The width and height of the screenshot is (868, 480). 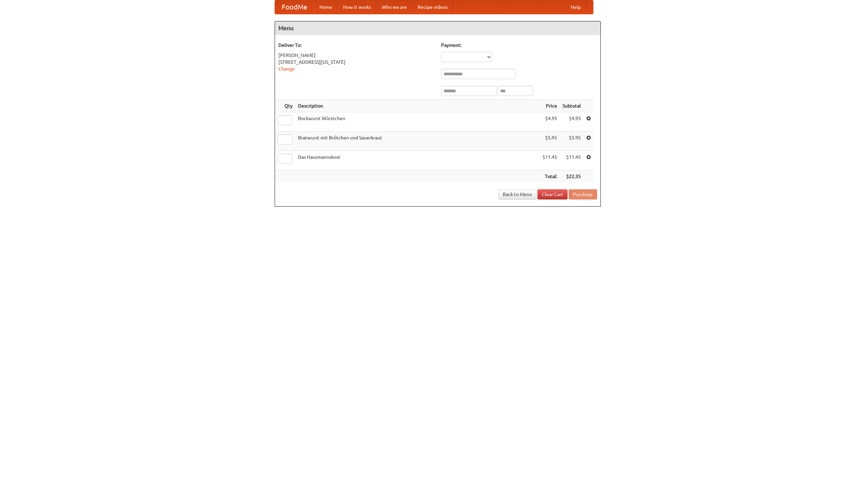 What do you see at coordinates (417, 122) in the screenshot?
I see `td: Bockwurst Würstchen` at bounding box center [417, 122].